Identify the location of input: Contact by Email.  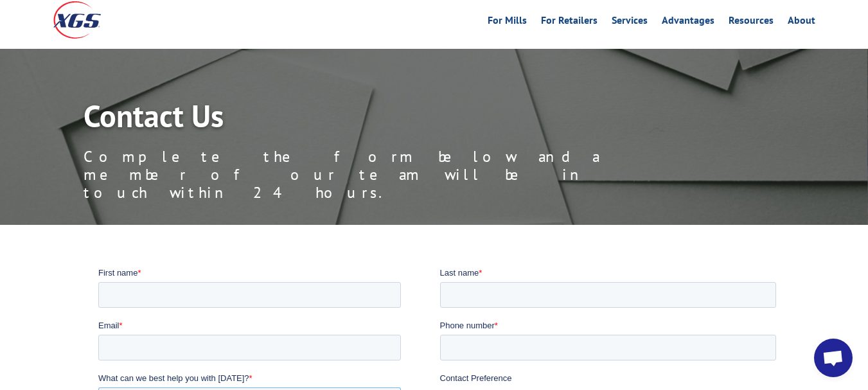
(349, 130).